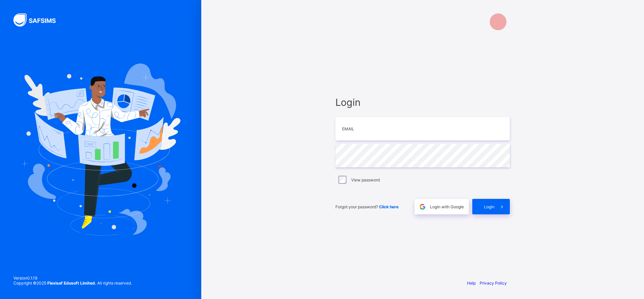  Describe the element at coordinates (101, 150) in the screenshot. I see `img: Hero Image` at that location.